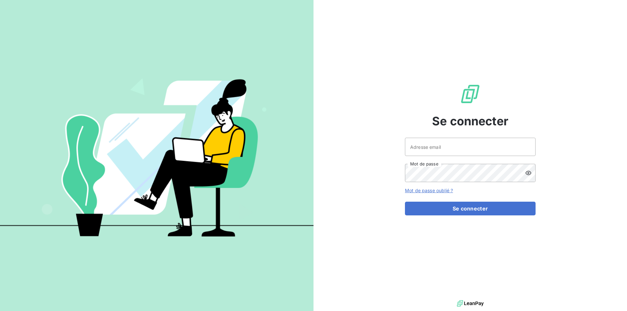 This screenshot has height=311, width=627. I want to click on img: Logo LeanPay, so click(470, 94).